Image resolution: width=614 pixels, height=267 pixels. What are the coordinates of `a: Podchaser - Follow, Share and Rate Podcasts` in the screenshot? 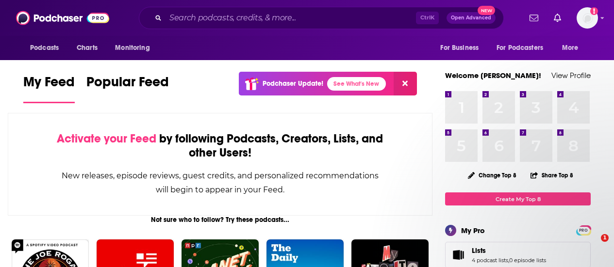 It's located at (63, 18).